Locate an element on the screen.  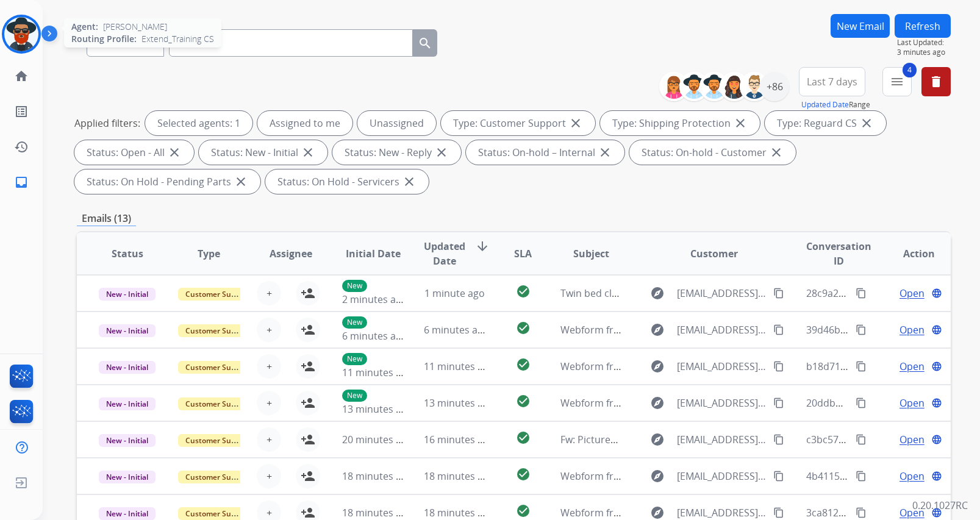
p: New is located at coordinates (355, 396).